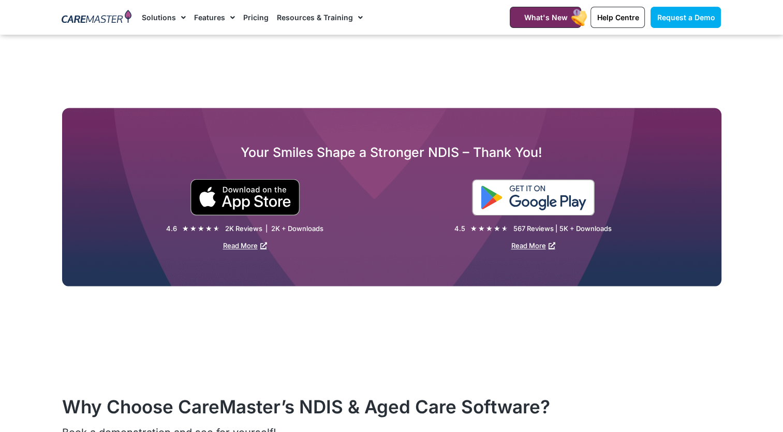  I want to click on a: What's New, so click(546, 17).